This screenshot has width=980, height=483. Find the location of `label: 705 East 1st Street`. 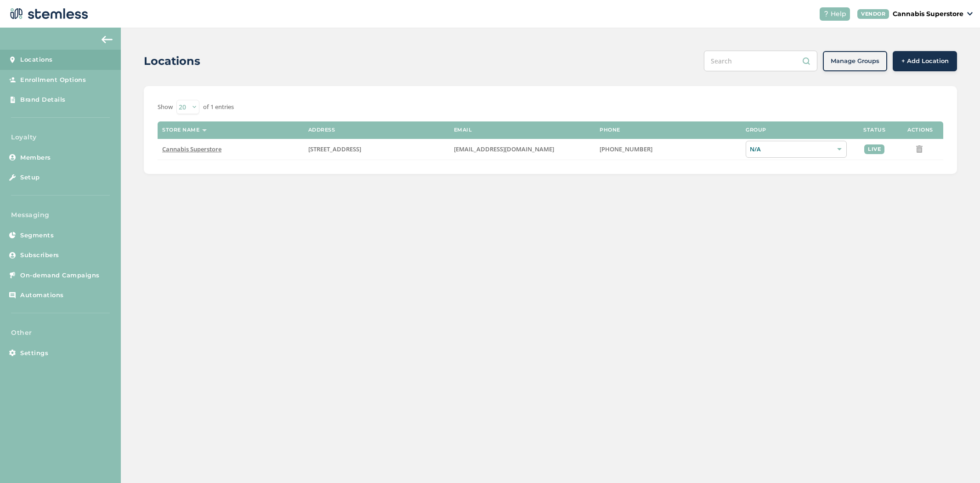

label: 705 East 1st Street is located at coordinates (377, 149).